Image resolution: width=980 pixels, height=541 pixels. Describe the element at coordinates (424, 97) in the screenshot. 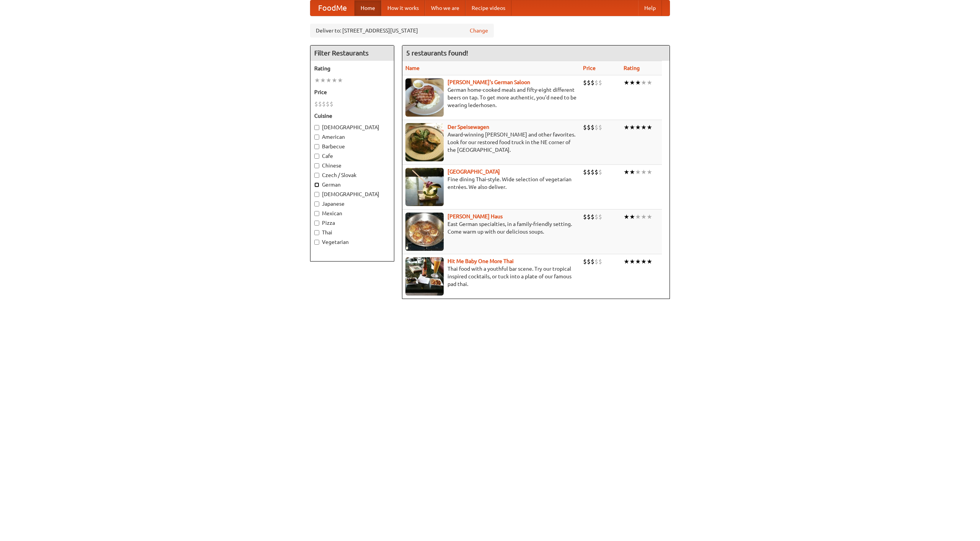

I see `img: esthers.jpg` at that location.